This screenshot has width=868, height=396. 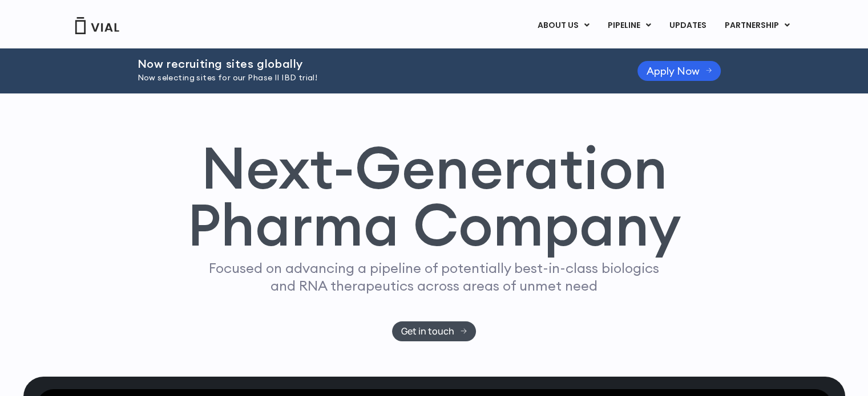 I want to click on a: PARTNERSHIPMenu Toggle, so click(x=757, y=26).